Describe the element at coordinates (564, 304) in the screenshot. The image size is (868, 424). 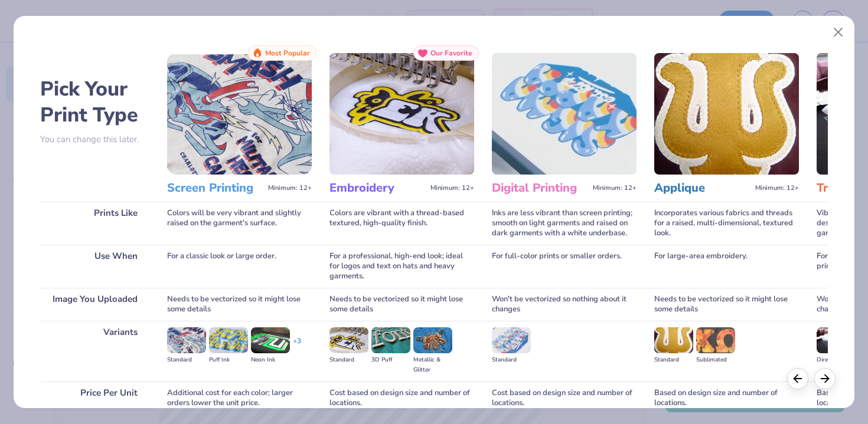
I see `div: Won't be vectorized so nothing about it changes` at that location.